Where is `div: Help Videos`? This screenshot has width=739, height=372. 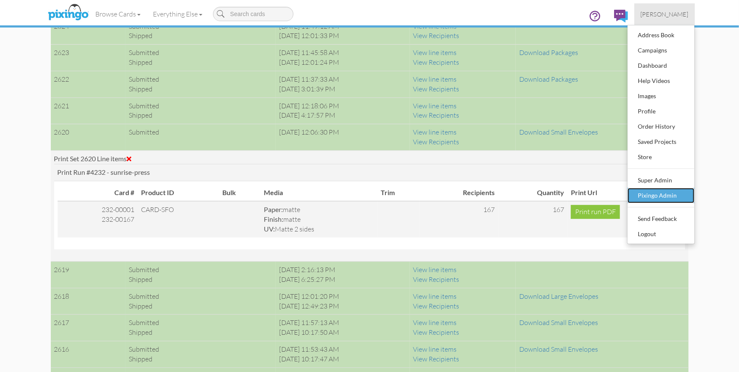 div: Help Videos is located at coordinates (661, 81).